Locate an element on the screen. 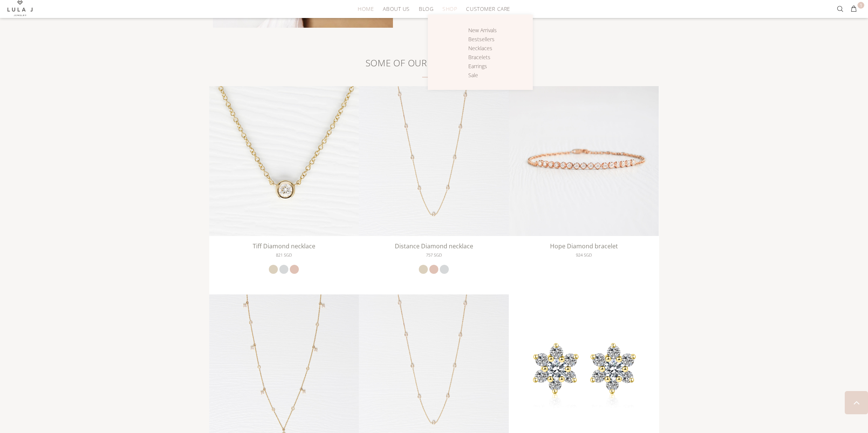 The height and width of the screenshot is (433, 868). span: Earrings is located at coordinates (477, 66).